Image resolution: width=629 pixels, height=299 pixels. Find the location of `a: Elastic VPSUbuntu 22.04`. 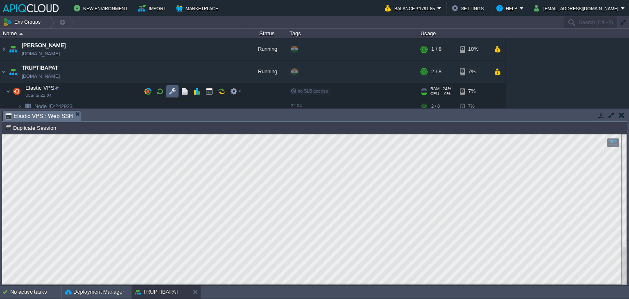

a: Elastic VPSUbuntu 22.04 is located at coordinates (40, 88).